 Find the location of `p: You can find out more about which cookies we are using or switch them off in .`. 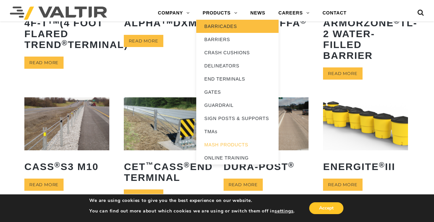

p: You can find out more about which cookies we are using or switch them off in . is located at coordinates (192, 211).